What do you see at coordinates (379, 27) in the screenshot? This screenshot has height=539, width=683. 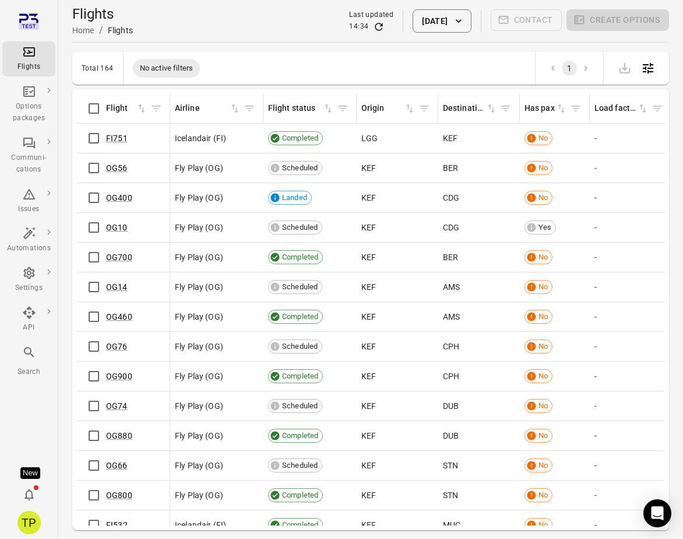 I see `button: Refresh data` at bounding box center [379, 27].